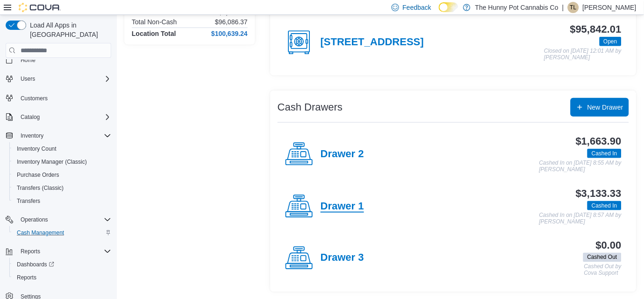 This screenshot has height=299, width=644. I want to click on a: Transfers (Classic), so click(40, 188).